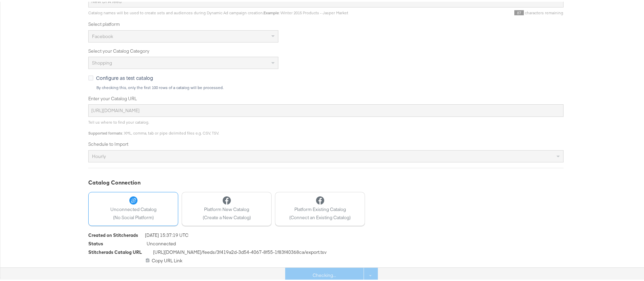 Image resolution: width=644 pixels, height=281 pixels. Describe the element at coordinates (326, 181) in the screenshot. I see `div: Catalog Connection` at that location.